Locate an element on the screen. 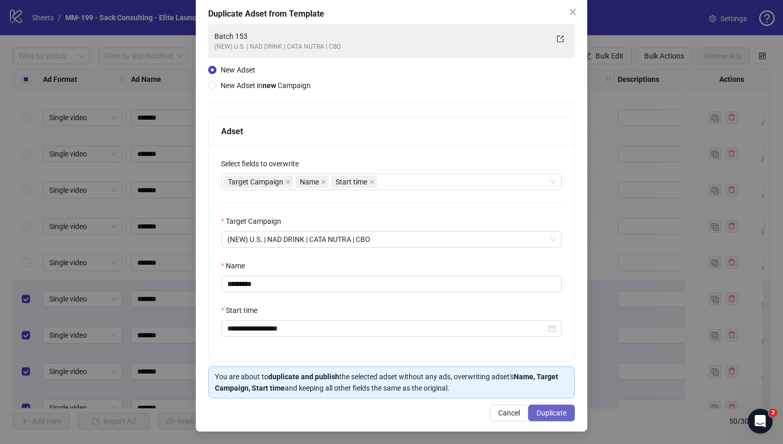 The height and width of the screenshot is (444, 783). div: Adset is located at coordinates (392, 131).